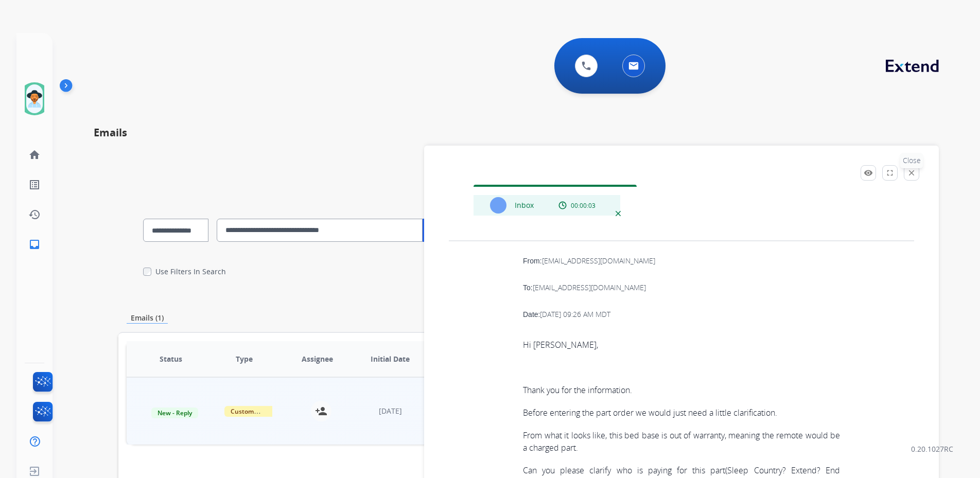 This screenshot has width=980, height=478. I want to click on h2: Emails, so click(516, 133).